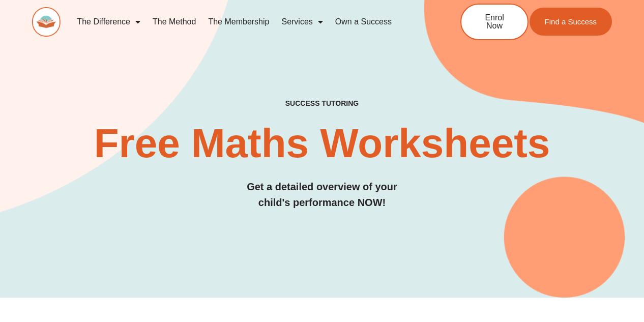 This screenshot has height=322, width=644. Describe the element at coordinates (494, 22) in the screenshot. I see `a: Enrol Now` at that location.